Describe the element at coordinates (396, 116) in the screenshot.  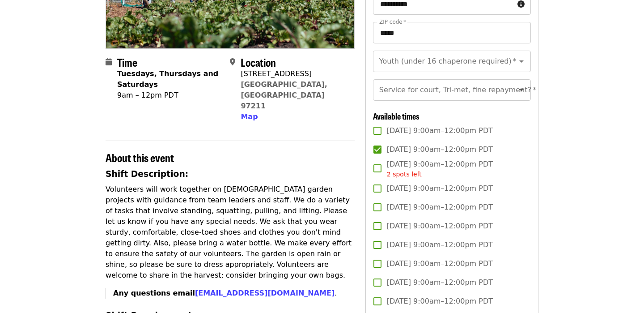
I see `span: Available times` at that location.